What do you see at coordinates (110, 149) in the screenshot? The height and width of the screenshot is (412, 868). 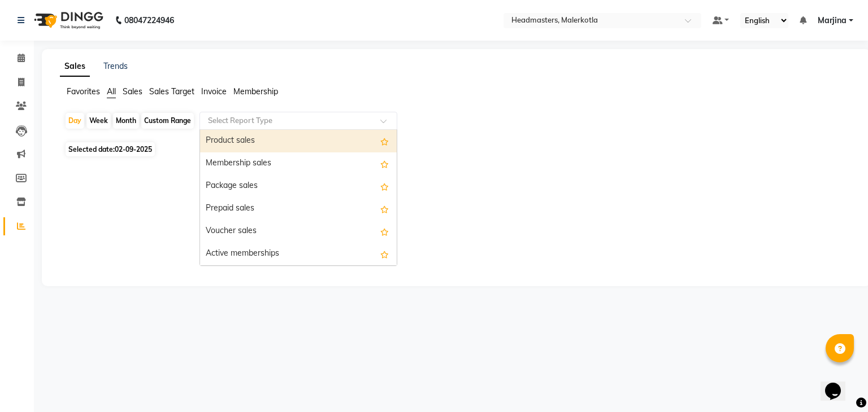 I see `span: Selected date:` at bounding box center [110, 149].